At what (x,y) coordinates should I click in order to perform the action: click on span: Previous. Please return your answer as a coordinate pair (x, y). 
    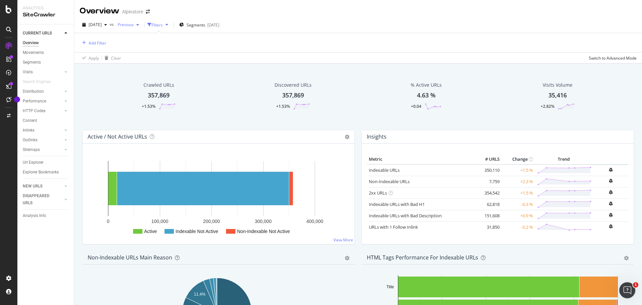
    Looking at the image, I should click on (124, 24).